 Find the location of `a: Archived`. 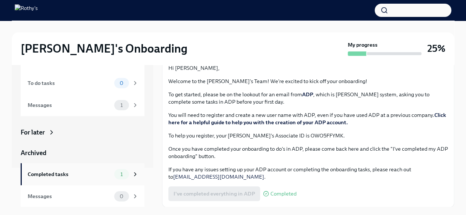

a: Archived is located at coordinates (82, 153).